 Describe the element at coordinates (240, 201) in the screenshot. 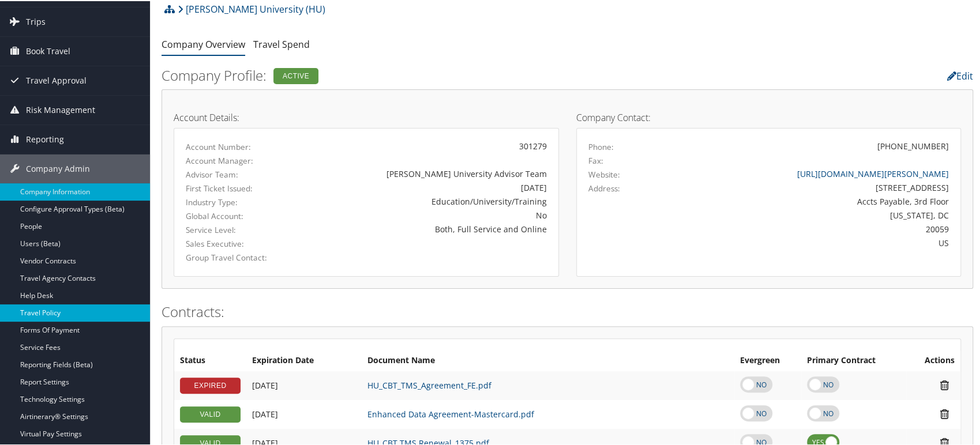

I see `label: Industry Type:` at that location.